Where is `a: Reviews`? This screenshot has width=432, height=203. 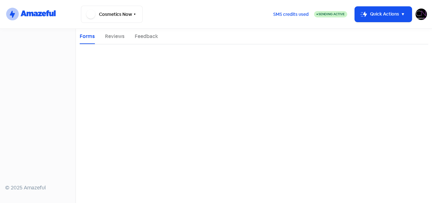 a: Reviews is located at coordinates (115, 36).